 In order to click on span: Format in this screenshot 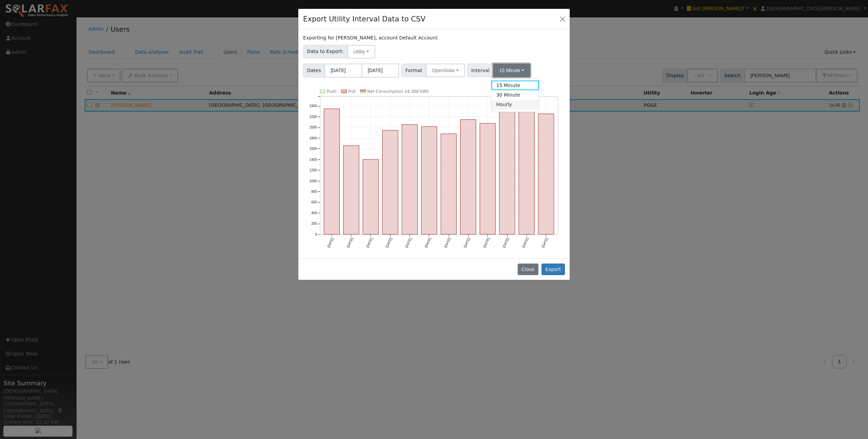, I will do `click(414, 71)`.